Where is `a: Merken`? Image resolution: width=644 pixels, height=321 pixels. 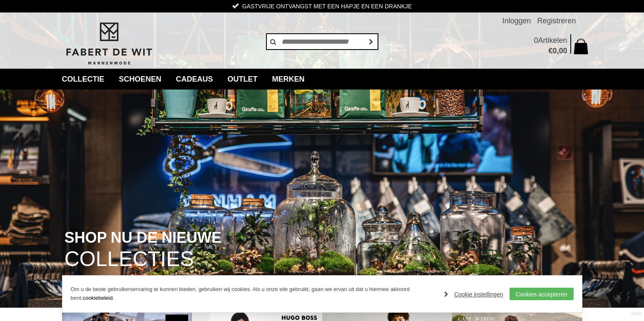
a: Merken is located at coordinates (288, 79).